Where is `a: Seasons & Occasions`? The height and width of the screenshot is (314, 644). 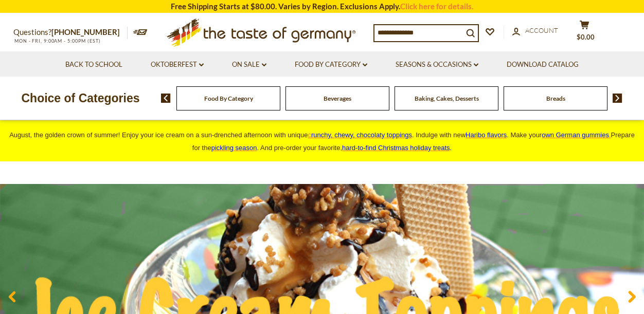 a: Seasons & Occasions is located at coordinates (437, 65).